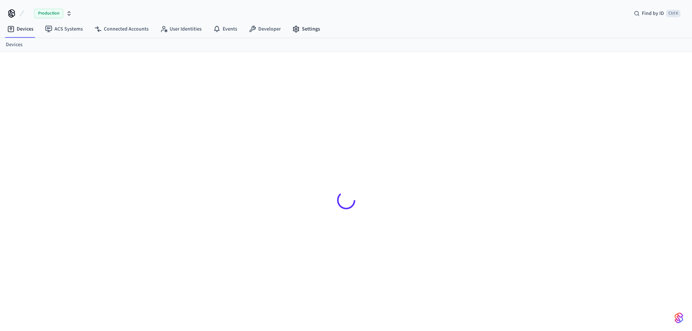 The width and height of the screenshot is (692, 331). I want to click on a: Connected Accounts, so click(121, 29).